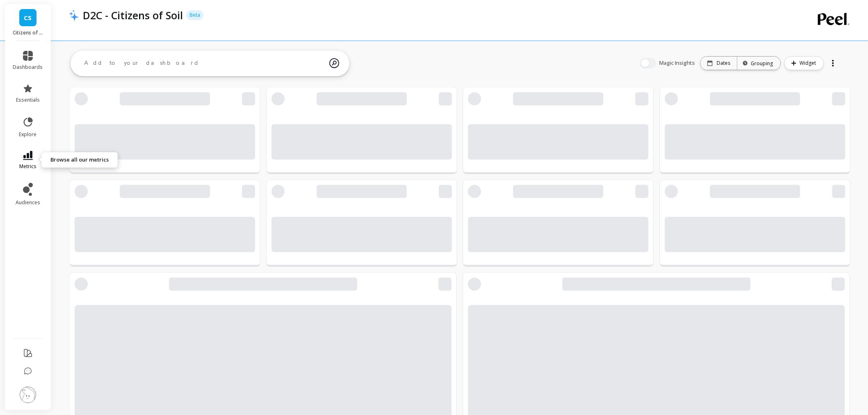 This screenshot has height=415, width=868. I want to click on span: essentials, so click(28, 100).